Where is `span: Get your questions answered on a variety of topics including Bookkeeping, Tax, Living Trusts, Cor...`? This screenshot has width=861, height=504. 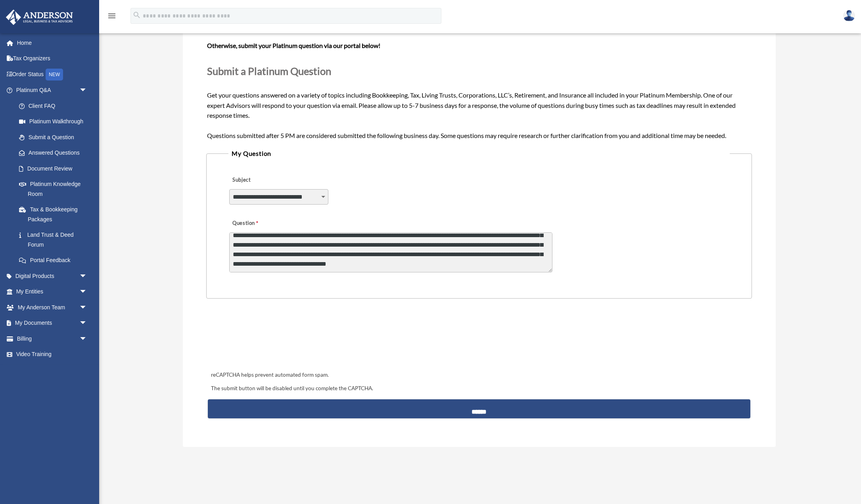 span: Get your questions answered on a variety of topics including Bookkeeping, Tax, Living Trusts, Cor... is located at coordinates (479, 79).